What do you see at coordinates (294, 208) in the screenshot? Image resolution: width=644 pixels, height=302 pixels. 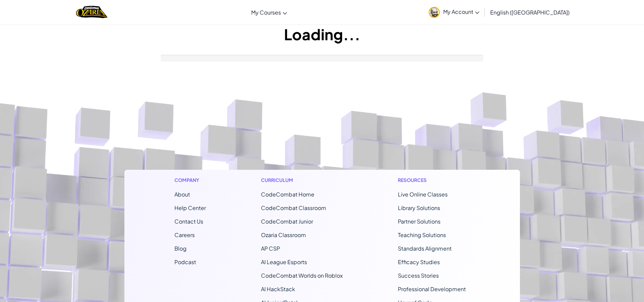 I see `a: CodeCombat Classroom` at bounding box center [294, 208].